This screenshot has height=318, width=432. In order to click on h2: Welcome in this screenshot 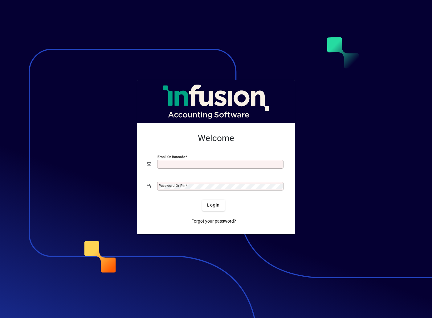, I will do `click(216, 138)`.